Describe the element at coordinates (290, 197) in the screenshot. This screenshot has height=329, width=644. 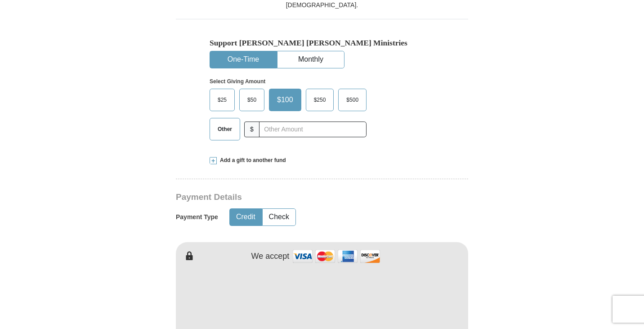
I see `h3: Payment Details` at that location.